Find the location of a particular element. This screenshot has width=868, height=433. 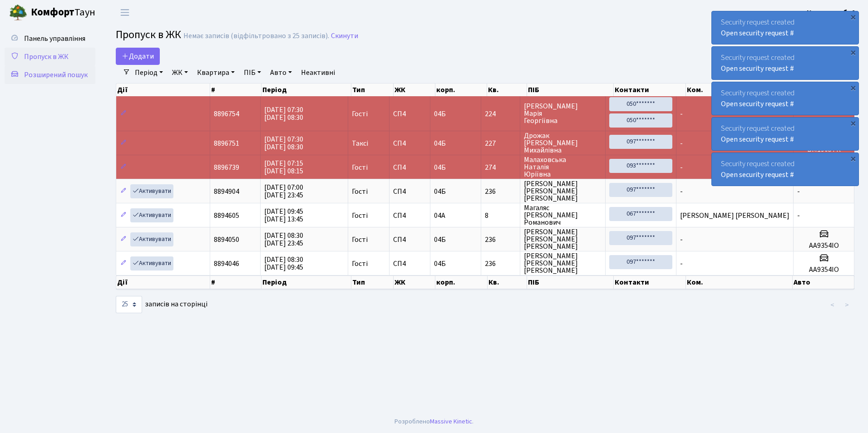

th: корп. is located at coordinates (461, 90).